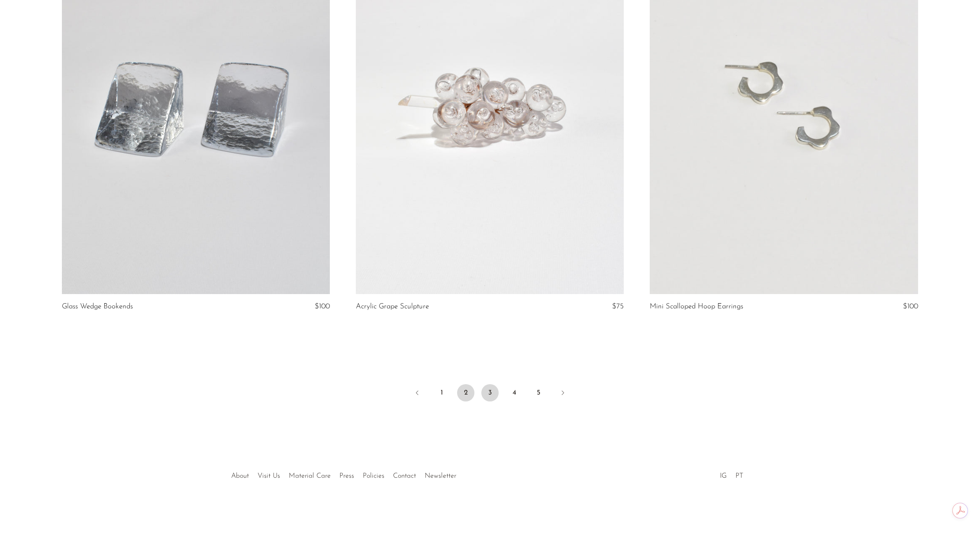 The width and height of the screenshot is (980, 534). Describe the element at coordinates (392, 307) in the screenshot. I see `a: Acrylic Grape Sculpture` at that location.